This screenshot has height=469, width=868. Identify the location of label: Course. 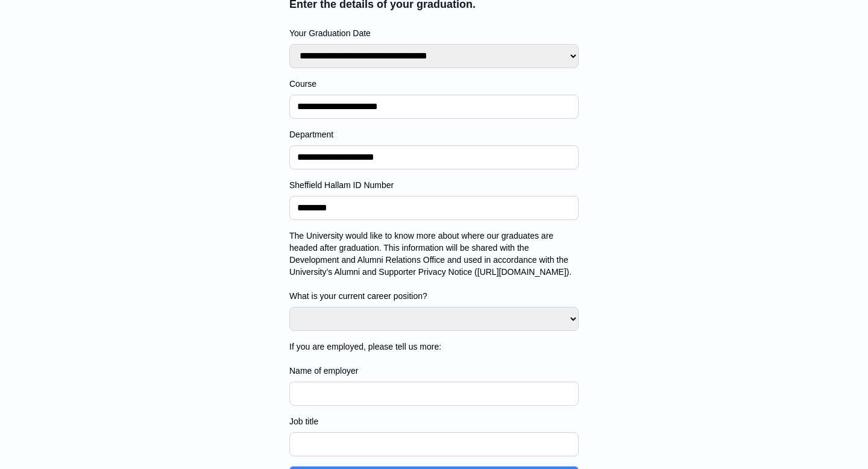
(434, 84).